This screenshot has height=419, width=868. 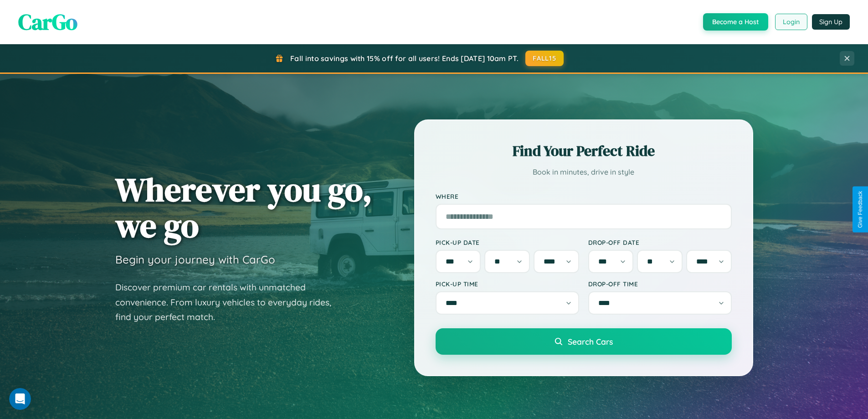 I want to click on h1: Wherever you go, we go, so click(x=244, y=208).